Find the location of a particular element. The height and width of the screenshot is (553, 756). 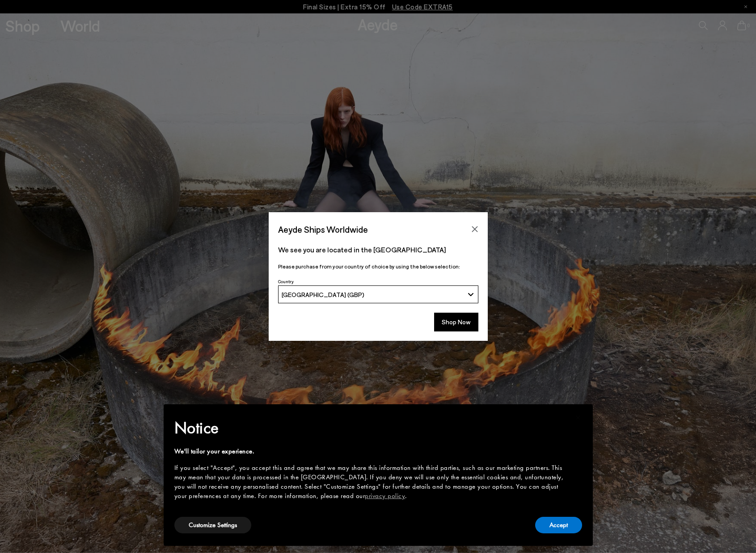

div: We'll tailor your experience. is located at coordinates (371, 451).